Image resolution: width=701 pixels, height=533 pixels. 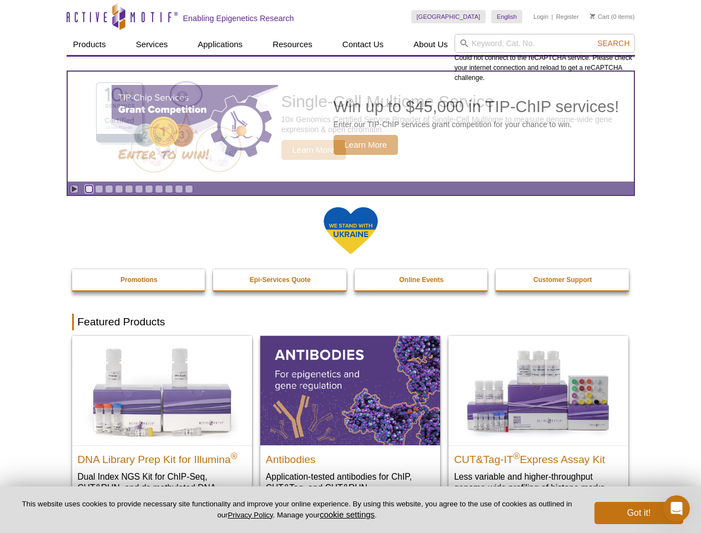 What do you see at coordinates (422, 280) in the screenshot?
I see `a: Online Events` at bounding box center [422, 280].